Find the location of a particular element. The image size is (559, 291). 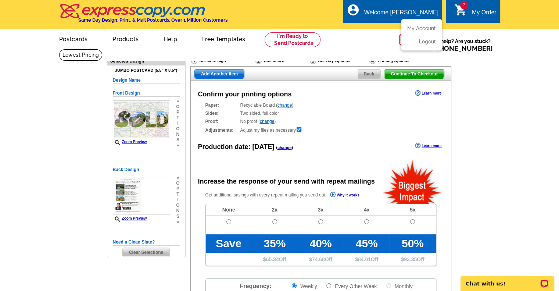

h4: Jumbo Postcard (5.5" x 8.5") is located at coordinates (146, 70).